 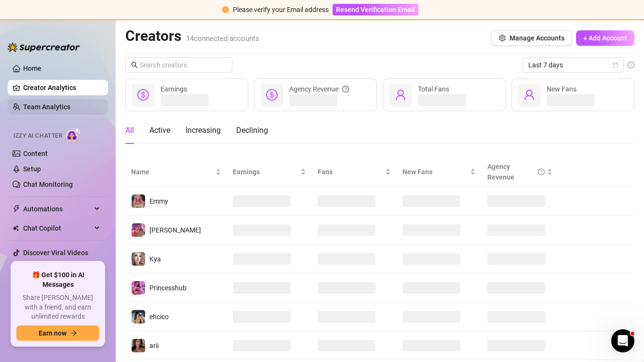 What do you see at coordinates (159, 131) in the screenshot?
I see `div: Active` at bounding box center [159, 131].